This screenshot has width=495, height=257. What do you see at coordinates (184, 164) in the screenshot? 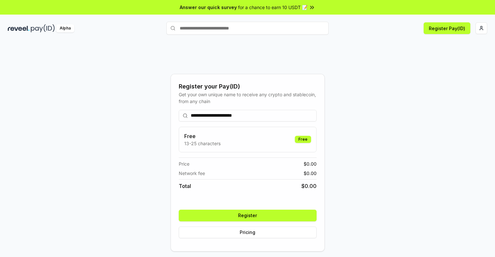
I see `span: Price` at bounding box center [184, 164].